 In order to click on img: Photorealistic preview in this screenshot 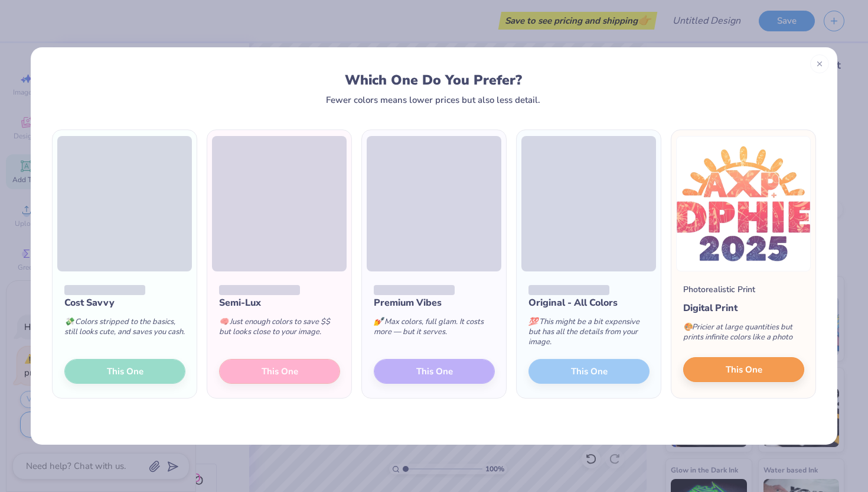, I will do `click(744, 204)`.